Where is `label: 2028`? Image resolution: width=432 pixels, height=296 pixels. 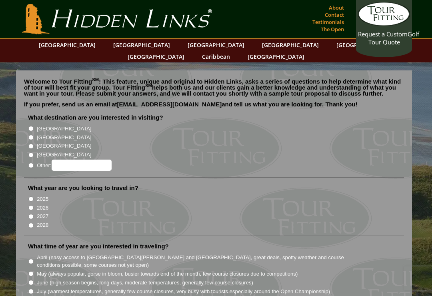
label: 2028 is located at coordinates (42, 225).